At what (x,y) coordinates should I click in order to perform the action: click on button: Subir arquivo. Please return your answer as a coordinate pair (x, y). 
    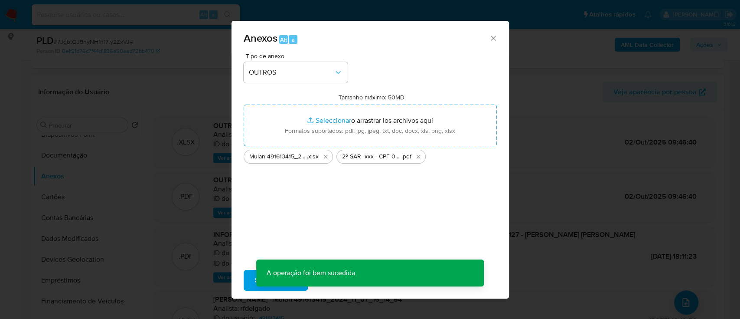
    Looking at the image, I should click on (276, 280).